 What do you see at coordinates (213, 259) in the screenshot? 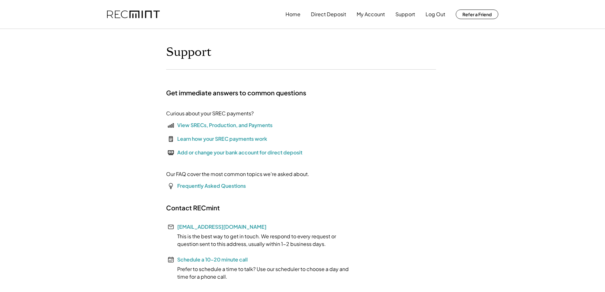
I see `a: Schedule a 10-20 minute call` at bounding box center [213, 259].